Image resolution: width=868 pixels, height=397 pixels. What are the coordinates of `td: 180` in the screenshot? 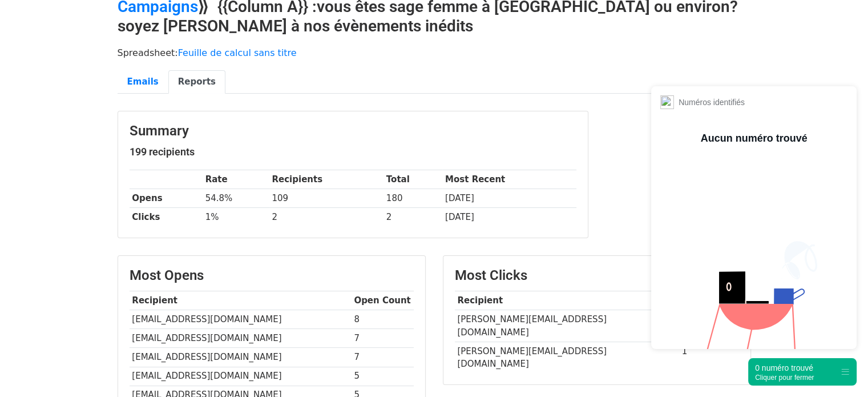 It's located at (413, 198).